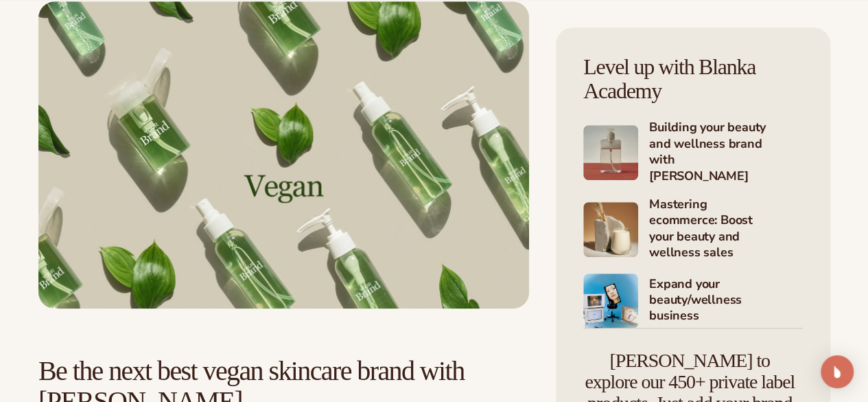 This screenshot has height=402, width=868. Describe the element at coordinates (284, 155) in the screenshot. I see `img: green based vegan private label beauty products` at that location.